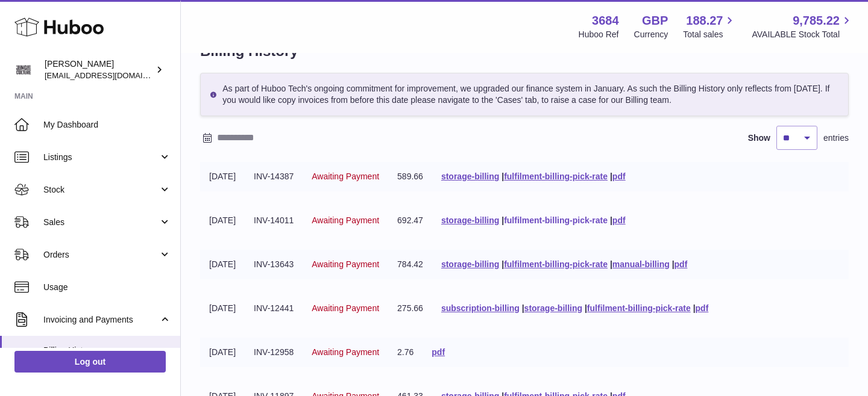  Describe the element at coordinates (101, 320) in the screenshot. I see `span: Invoicing and Payments` at that location.